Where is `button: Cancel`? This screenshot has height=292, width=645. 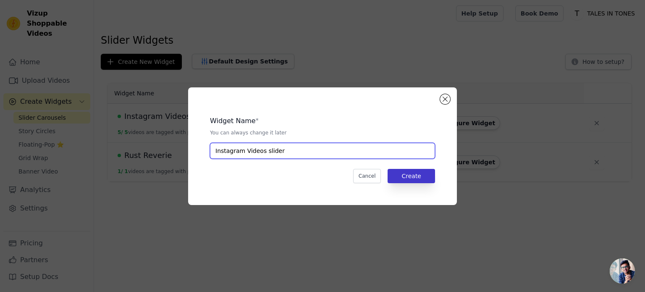
button: Cancel is located at coordinates (367, 176).